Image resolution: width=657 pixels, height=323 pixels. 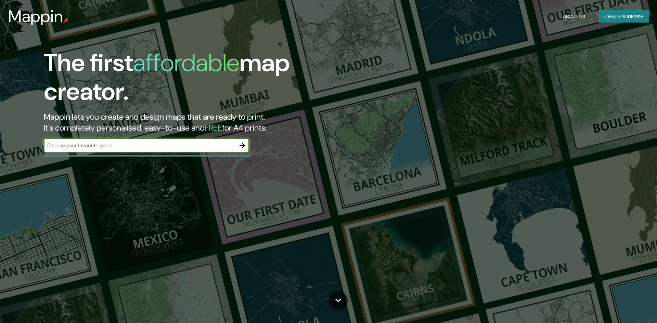 I want to click on h1: The first map creator., so click(x=208, y=80).